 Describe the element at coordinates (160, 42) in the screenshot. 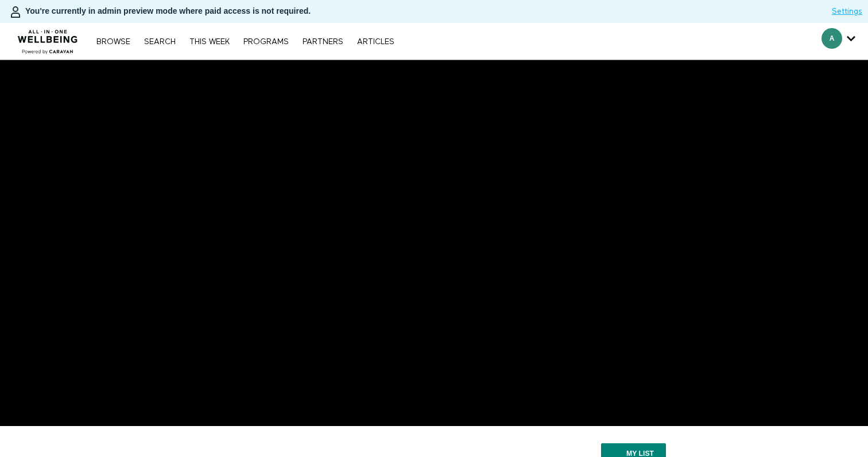

I see `a: Search` at that location.